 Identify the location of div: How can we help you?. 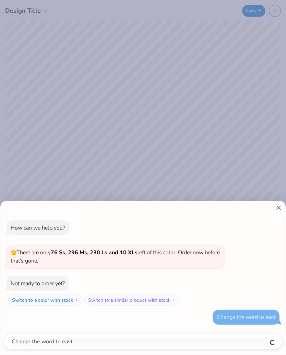
(38, 228).